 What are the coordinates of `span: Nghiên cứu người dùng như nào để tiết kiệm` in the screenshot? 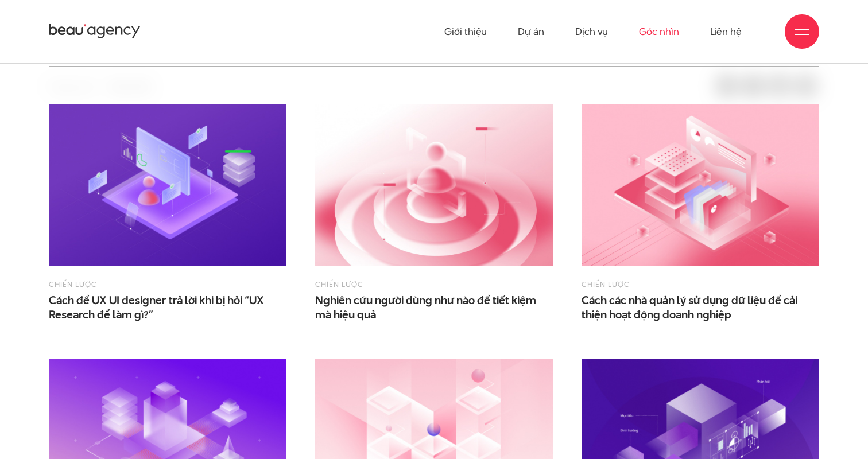 It's located at (430, 308).